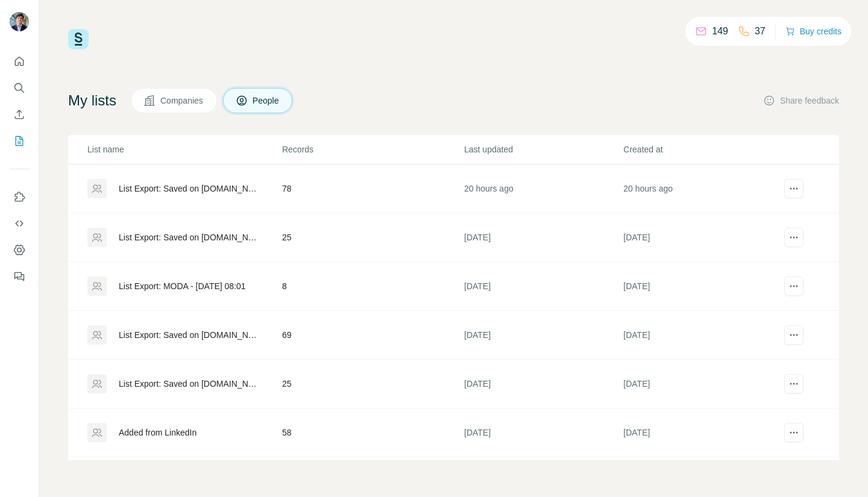  I want to click on td: 69, so click(373, 335).